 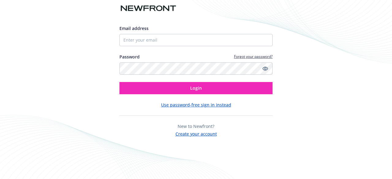 I want to click on span: New to Newfront?, so click(x=196, y=126).